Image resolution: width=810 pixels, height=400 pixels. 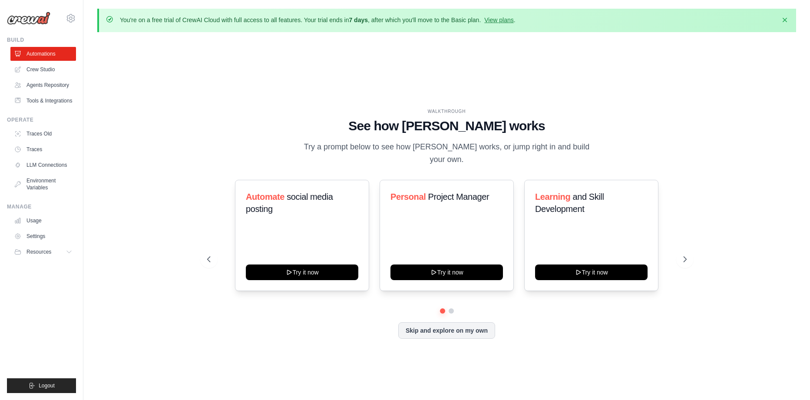 What do you see at coordinates (43, 236) in the screenshot?
I see `a: Settings` at bounding box center [43, 236].